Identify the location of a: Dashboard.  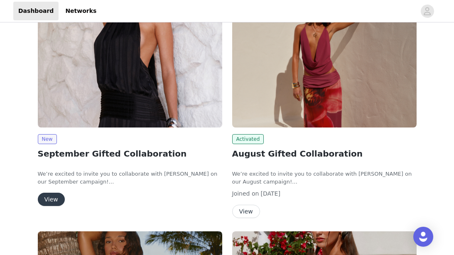
(36, 11).